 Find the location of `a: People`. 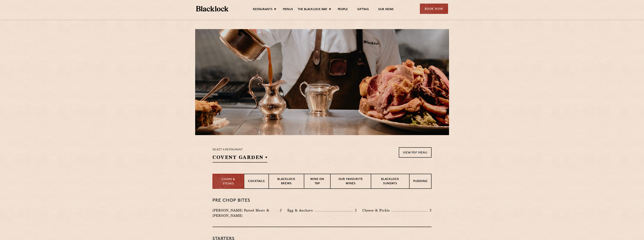

a: People is located at coordinates (343, 10).